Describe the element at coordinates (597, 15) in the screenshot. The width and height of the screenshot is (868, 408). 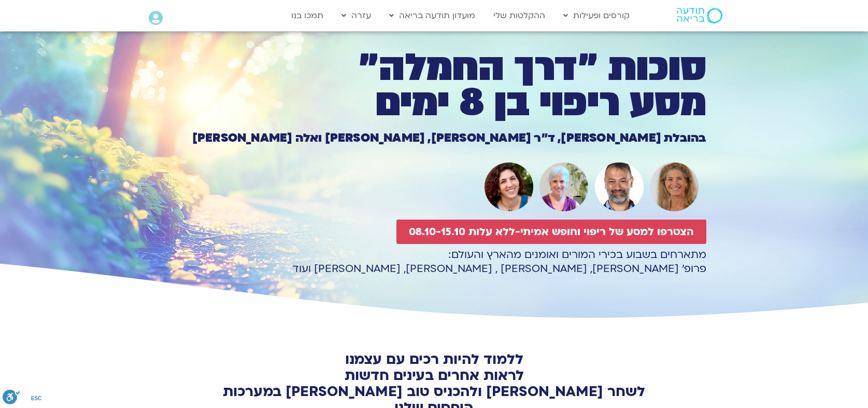
I see `a: קורסים ופעילות` at that location.